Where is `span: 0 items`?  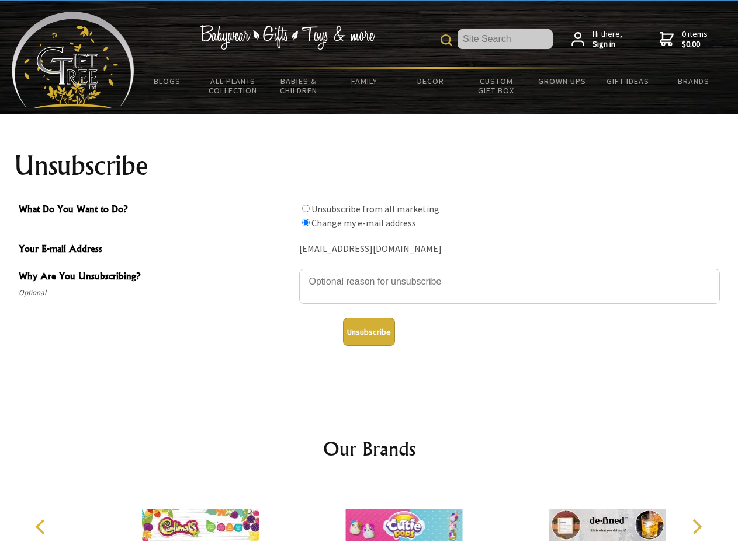
span: 0 items is located at coordinates (695, 39).